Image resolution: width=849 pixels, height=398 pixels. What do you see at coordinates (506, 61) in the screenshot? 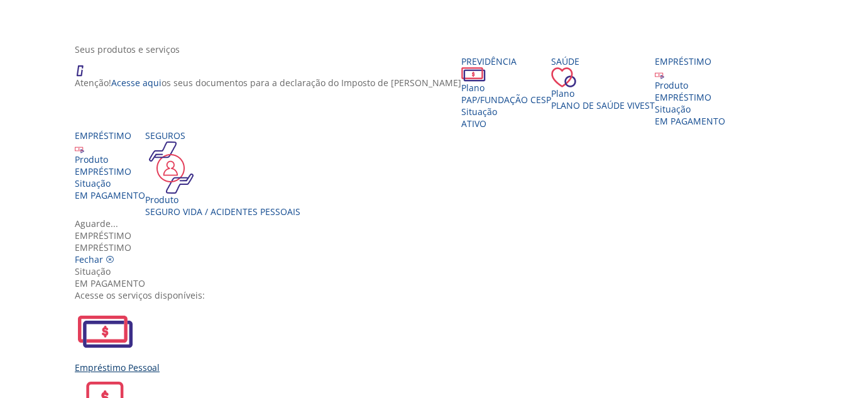
I see `div: Previdência` at bounding box center [506, 61].